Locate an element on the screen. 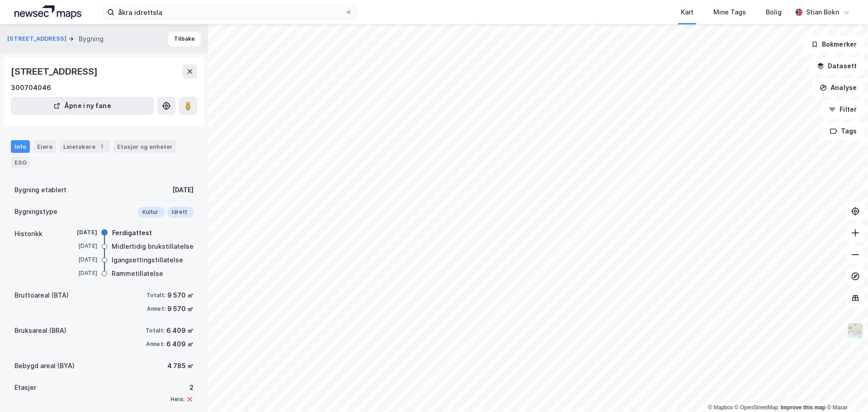  div: Bygning is located at coordinates (91, 39).